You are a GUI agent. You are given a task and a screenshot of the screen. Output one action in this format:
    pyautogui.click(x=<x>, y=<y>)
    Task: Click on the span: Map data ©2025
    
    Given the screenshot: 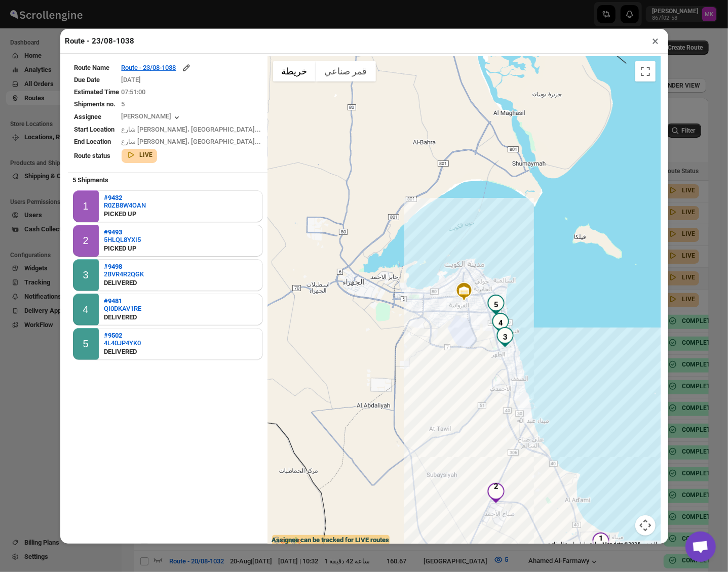 What is the action you would take?
    pyautogui.click(x=622, y=544)
    